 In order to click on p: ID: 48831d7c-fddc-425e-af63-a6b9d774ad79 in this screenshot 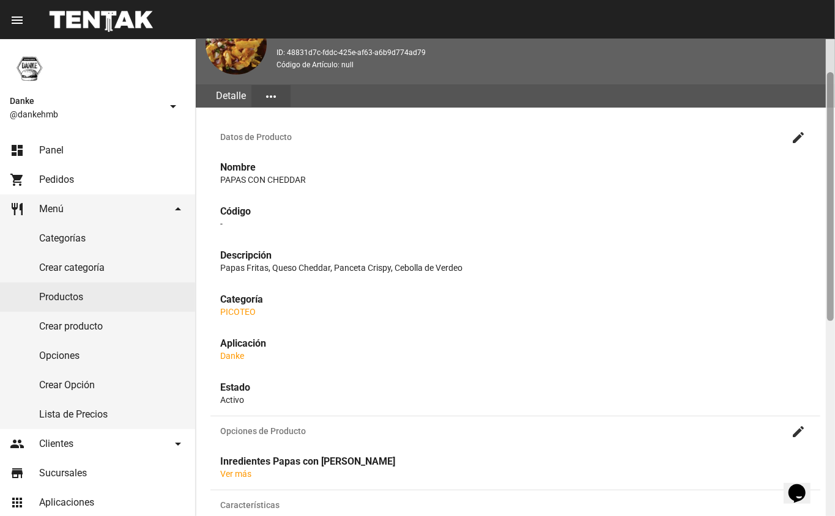, I will do `click(550, 53)`.